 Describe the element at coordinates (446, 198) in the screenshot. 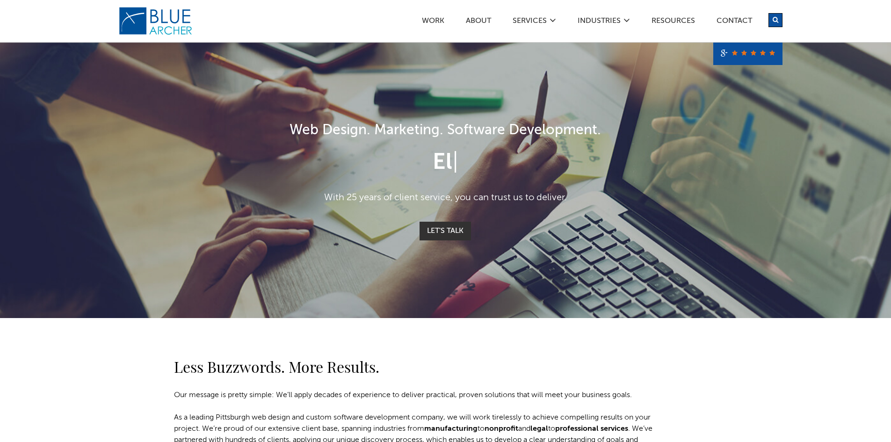

I see `p: With 25 years of client service, you can trust us to deliver.` at that location.